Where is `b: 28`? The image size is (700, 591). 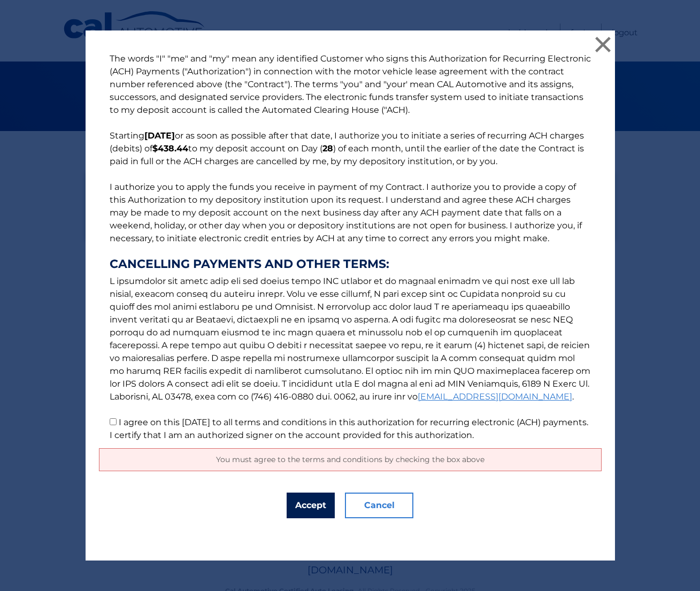 b: 28 is located at coordinates (327, 148).